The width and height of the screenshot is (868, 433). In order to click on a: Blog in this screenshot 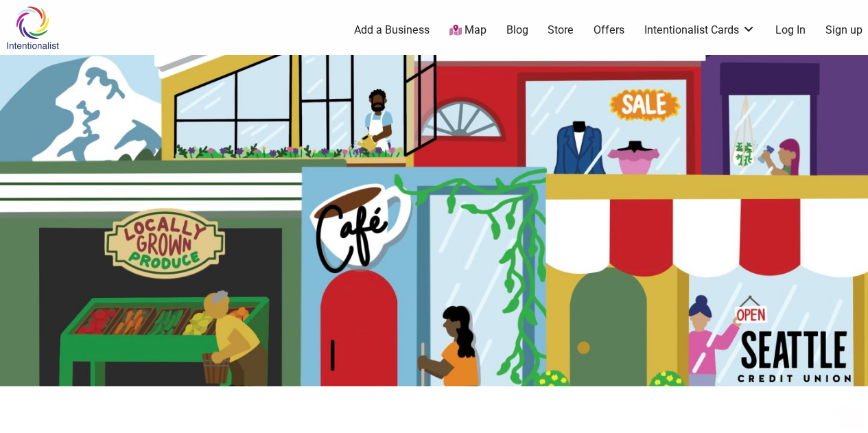, I will do `click(518, 31)`.